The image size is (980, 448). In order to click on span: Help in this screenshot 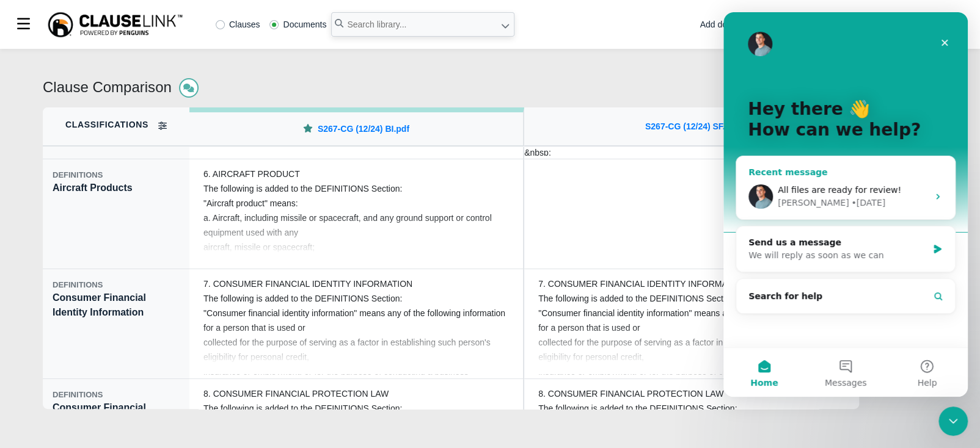, I will do `click(204, 371)`.